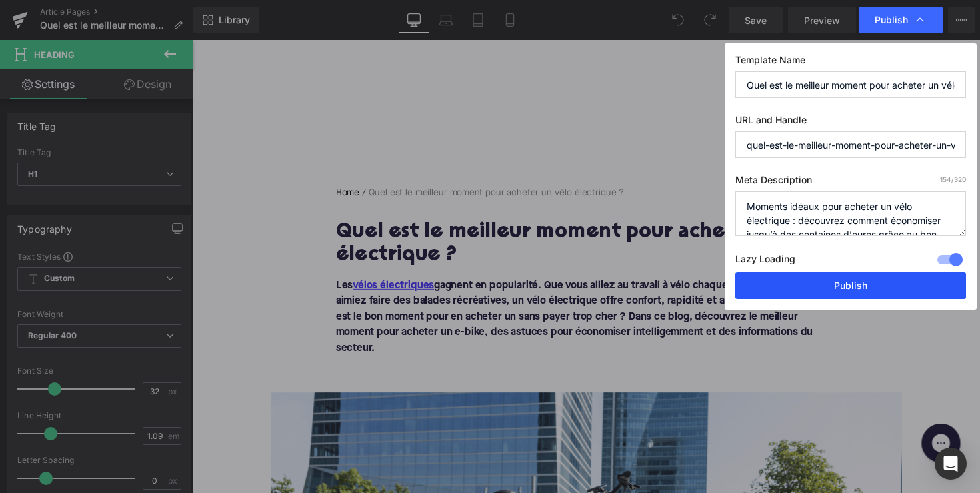  I want to click on span: 154, so click(946, 179).